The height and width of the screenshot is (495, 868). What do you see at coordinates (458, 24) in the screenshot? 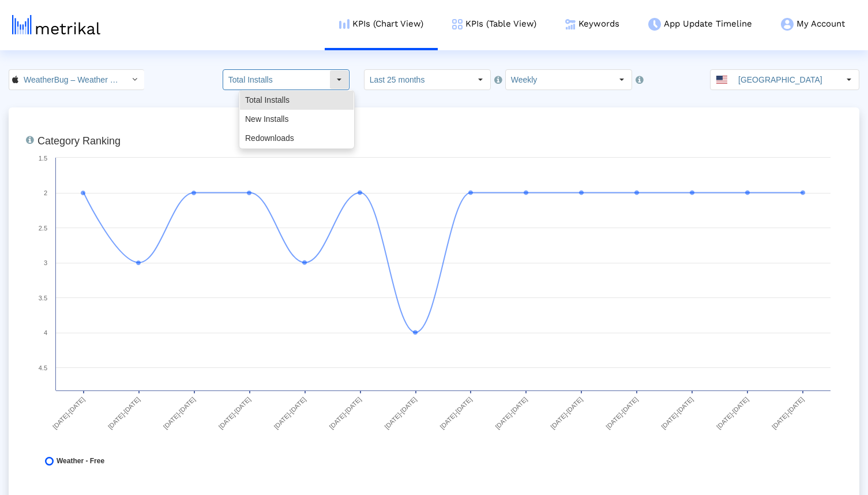
I see `img: kpi-table-menu-icon.png` at bounding box center [458, 24].